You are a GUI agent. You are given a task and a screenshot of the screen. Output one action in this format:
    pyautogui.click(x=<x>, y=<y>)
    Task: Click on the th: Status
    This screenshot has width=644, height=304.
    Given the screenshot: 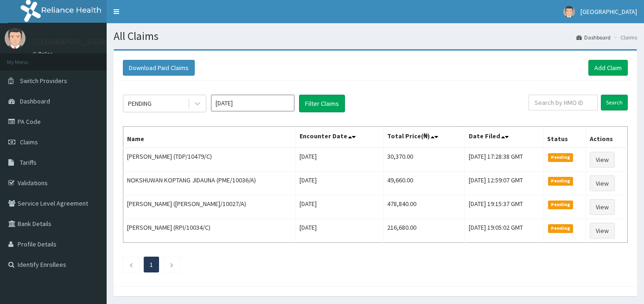 What is the action you would take?
    pyautogui.click(x=564, y=137)
    